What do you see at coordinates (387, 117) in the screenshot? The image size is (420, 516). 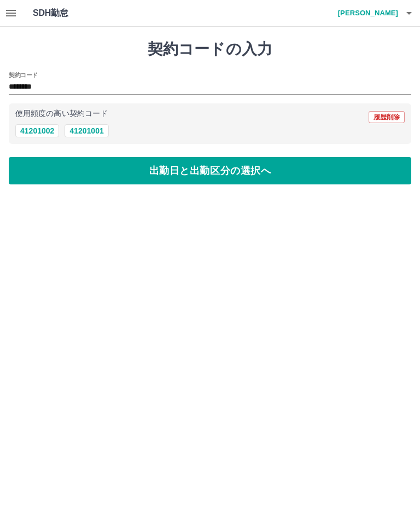 I see `button: 履歴削除` at bounding box center [387, 117].